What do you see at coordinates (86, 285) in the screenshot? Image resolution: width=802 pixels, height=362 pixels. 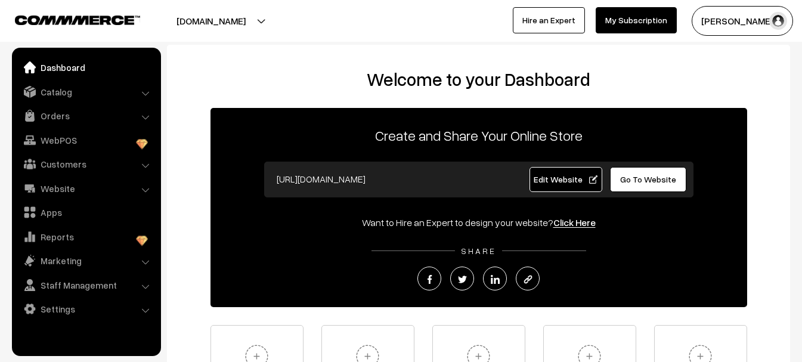 I see `a: Staff Management` at bounding box center [86, 285].